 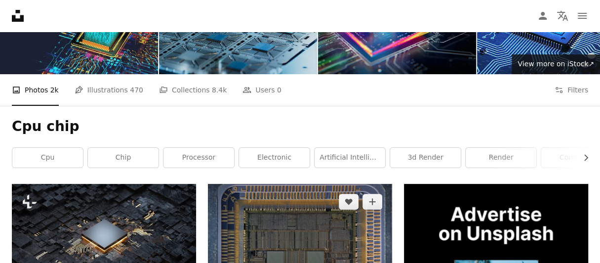 I want to click on h1: Cpu chip, so click(x=300, y=126).